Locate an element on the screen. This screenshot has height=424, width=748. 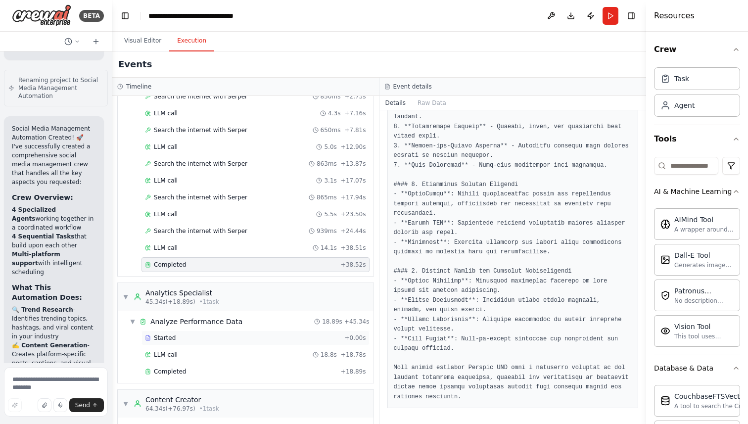
li: working together in a coordinated workflow is located at coordinates (54, 219).